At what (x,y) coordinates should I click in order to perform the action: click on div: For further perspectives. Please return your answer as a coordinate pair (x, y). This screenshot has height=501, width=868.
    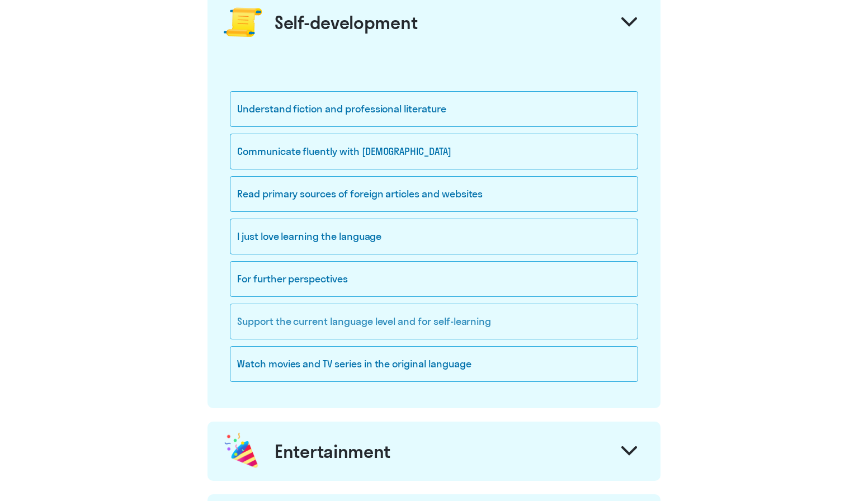
    Looking at the image, I should click on (434, 279).